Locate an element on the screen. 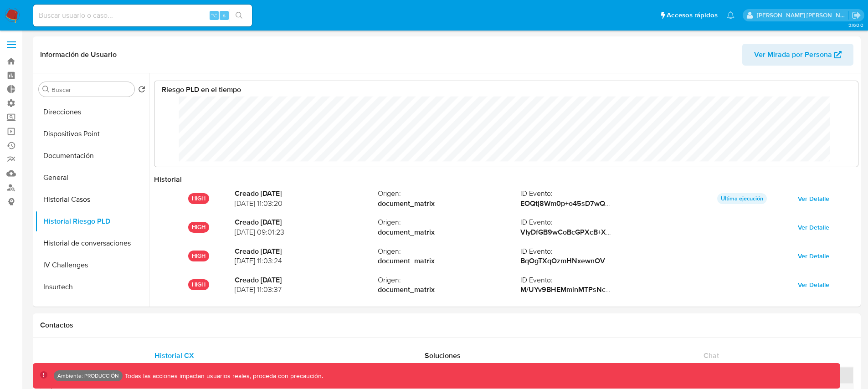 The width and height of the screenshot is (868, 389). span: s is located at coordinates (224, 15).